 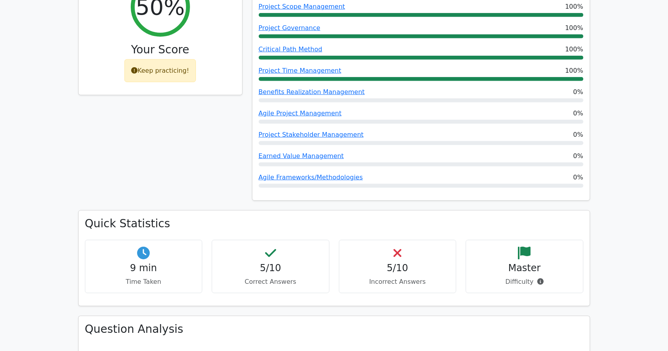 What do you see at coordinates (312, 92) in the screenshot?
I see `a: Benefits Realization Management` at bounding box center [312, 92].